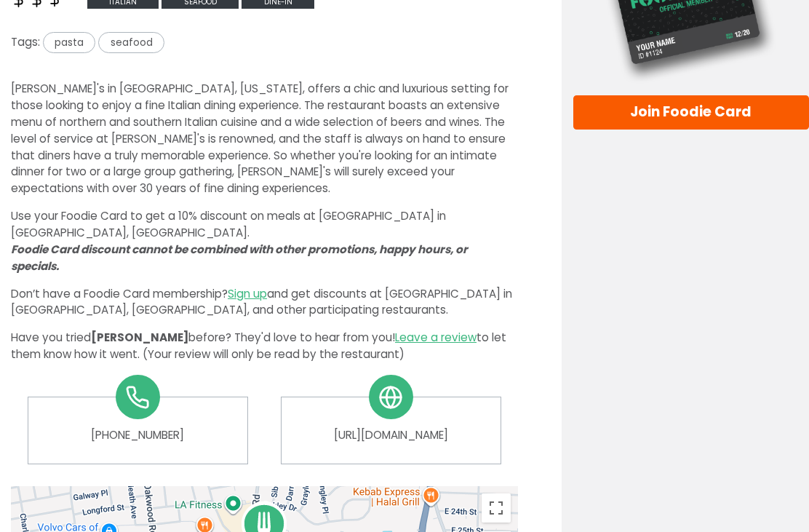 This screenshot has height=532, width=809. What do you see at coordinates (496, 507) in the screenshot?
I see `button: Toggle fullscreen view` at bounding box center [496, 507].